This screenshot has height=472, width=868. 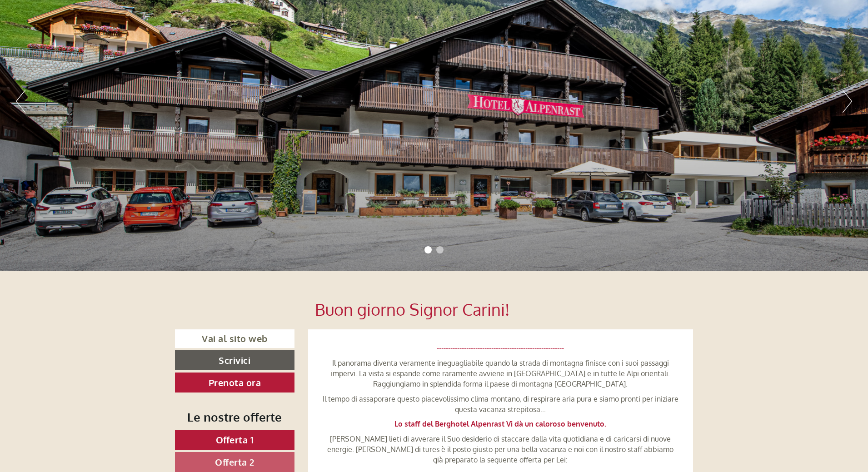 What do you see at coordinates (234, 417) in the screenshot?
I see `div: Le nostre offerte` at bounding box center [234, 417].